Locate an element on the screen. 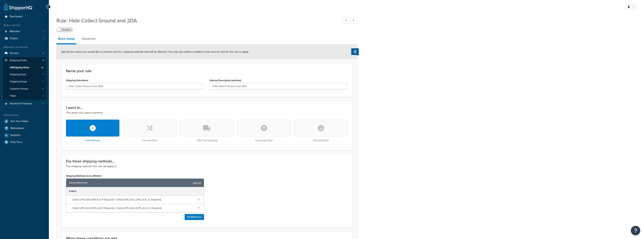 The image size is (644, 239). a: Advanced Features1 is located at coordinates (24, 104).